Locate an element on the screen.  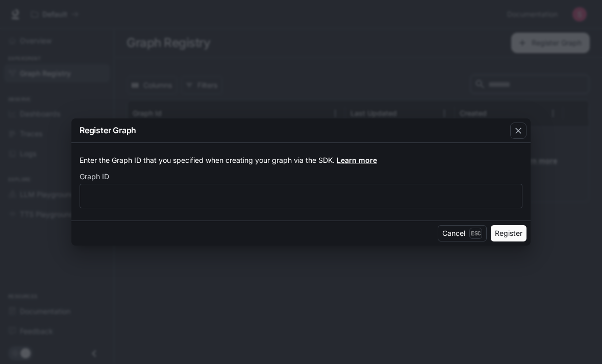
button: CancelEsc is located at coordinates (462, 233).